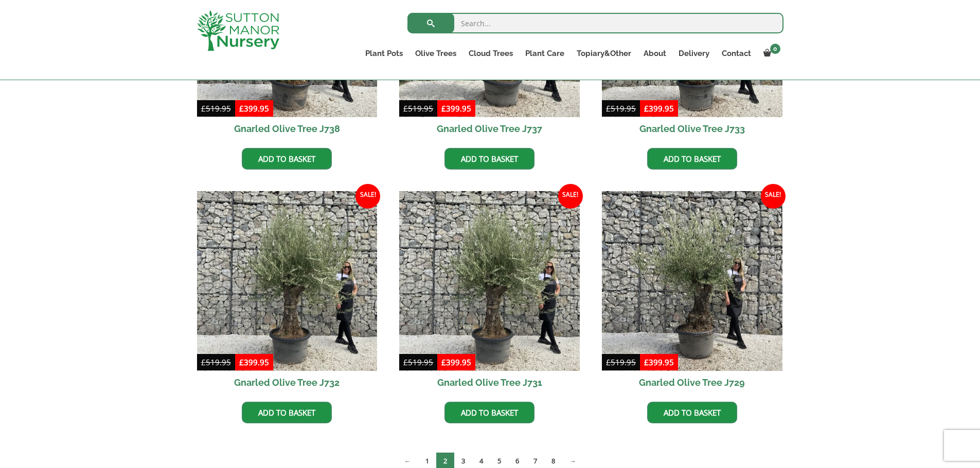  Describe the element at coordinates (286, 159) in the screenshot. I see `a: Add to basket: “Gnarled Olive Tree J738”` at that location.